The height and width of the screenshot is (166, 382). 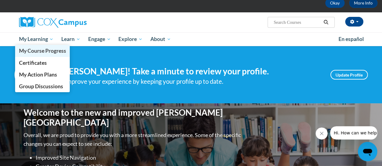 I want to click on span: My Action Plans, so click(x=38, y=75).